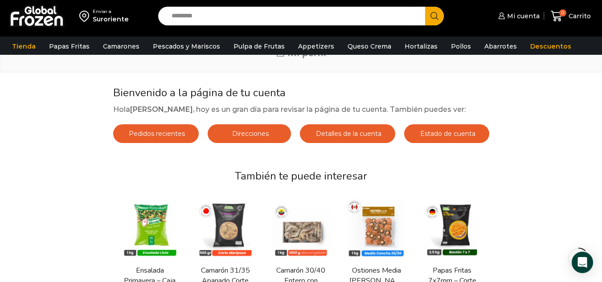 This screenshot has width=602, height=282. Describe the element at coordinates (259, 46) in the screenshot. I see `a: Pulpa de Frutas` at that location.